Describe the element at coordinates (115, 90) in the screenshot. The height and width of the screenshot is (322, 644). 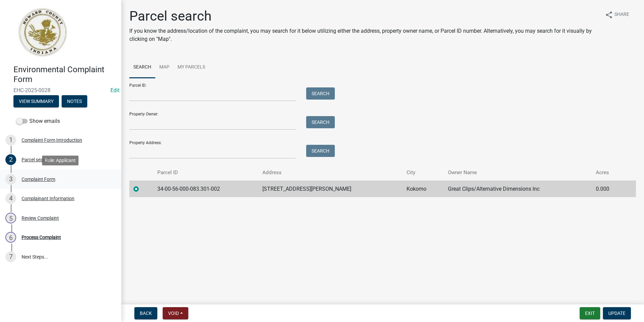
I see `wm-modal-confirm: Edit Application Number` at that location.